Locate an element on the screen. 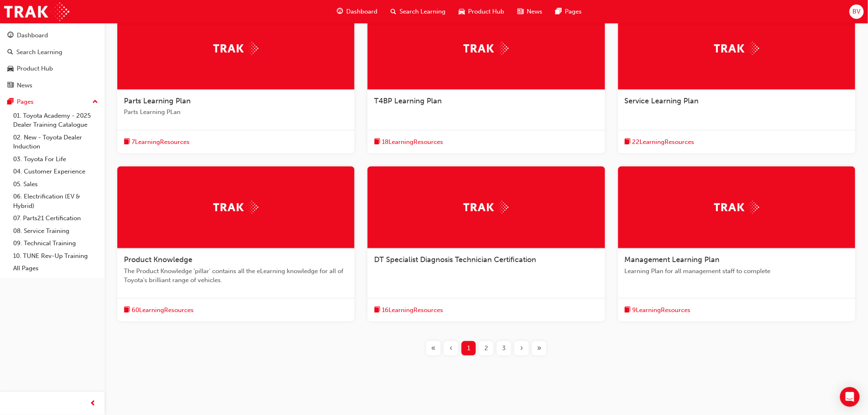  span: Parts Learning PLan is located at coordinates (236, 112).